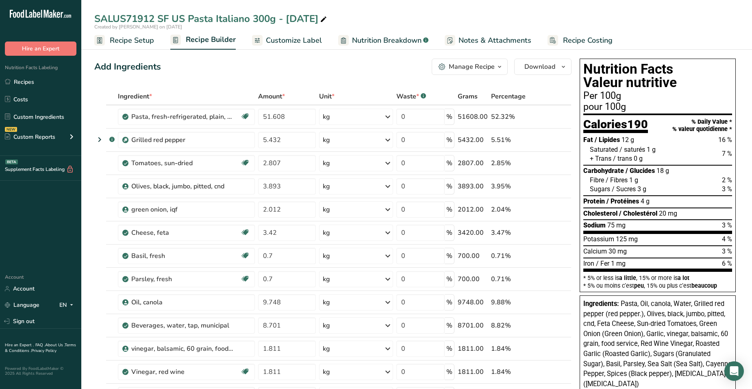 The width and height of the screenshot is (752, 389). Describe the element at coordinates (595, 251) in the screenshot. I see `span: Calcium` at that location.